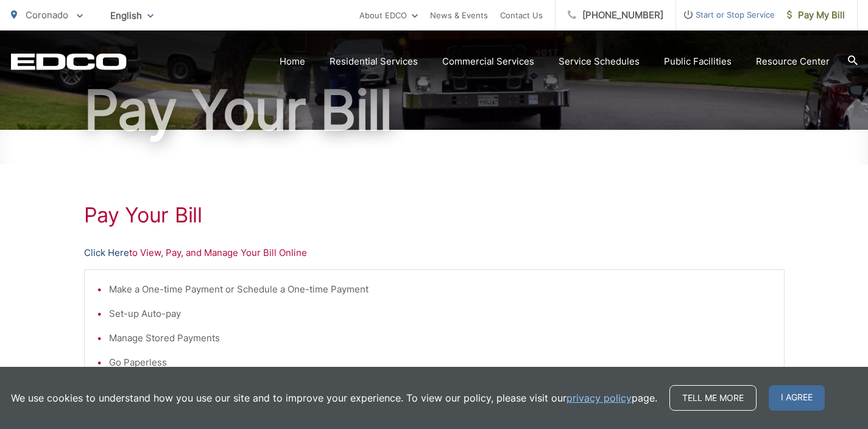  I want to click on li: Make a One-time Payment or Schedule a One-time Payment, so click(440, 290).